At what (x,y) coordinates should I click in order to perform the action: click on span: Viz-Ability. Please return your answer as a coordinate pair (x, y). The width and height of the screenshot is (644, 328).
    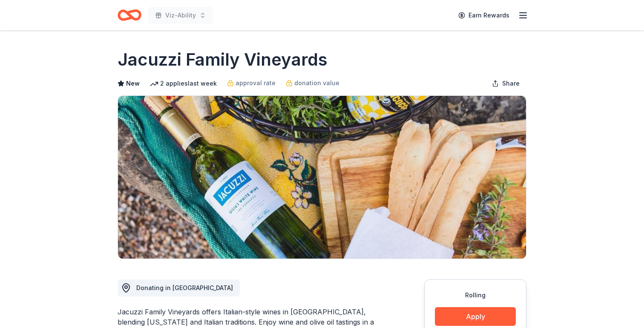
    Looking at the image, I should click on (181, 15).